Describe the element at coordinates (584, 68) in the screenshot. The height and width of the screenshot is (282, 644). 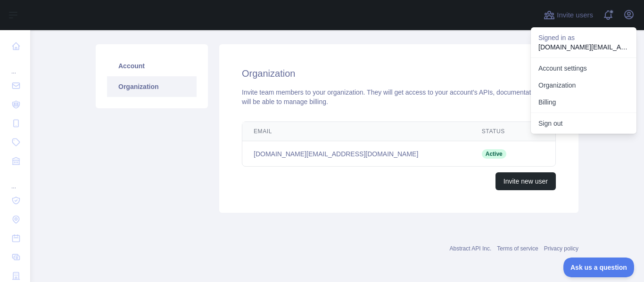
I see `a: Account settings` at that location.